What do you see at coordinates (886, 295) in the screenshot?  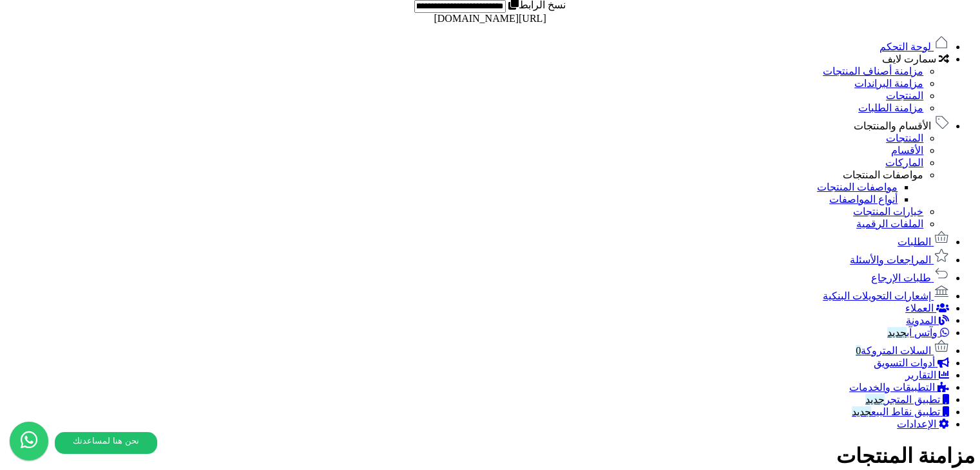 I see `a: إشعارات التحويلات البنكية` at bounding box center [886, 295].